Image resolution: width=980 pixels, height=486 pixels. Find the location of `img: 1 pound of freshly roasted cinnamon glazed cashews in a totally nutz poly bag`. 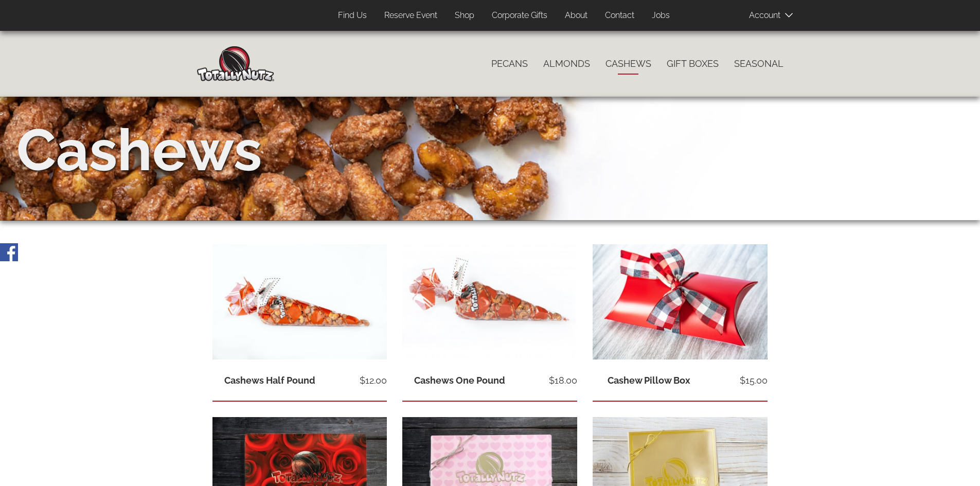

img: 1 pound of freshly roasted cinnamon glazed cashews in a totally nutz poly bag is located at coordinates (490, 302).